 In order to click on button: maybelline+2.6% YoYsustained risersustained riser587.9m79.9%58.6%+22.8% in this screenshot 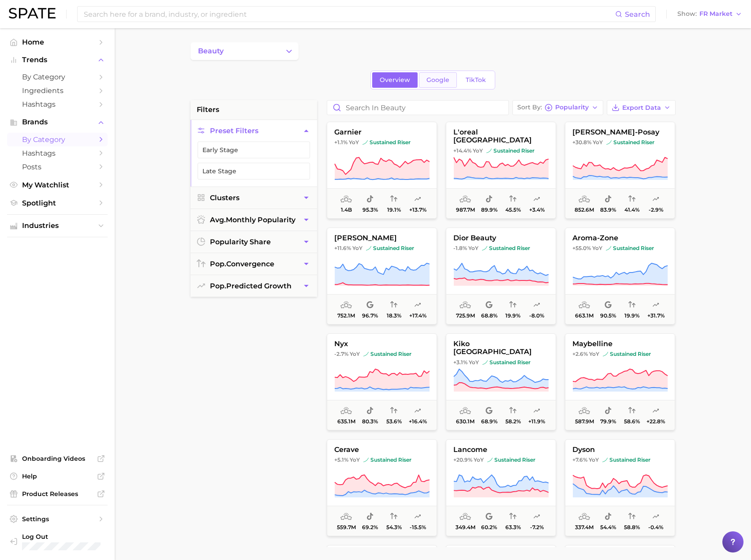, I will do `click(620, 382)`.